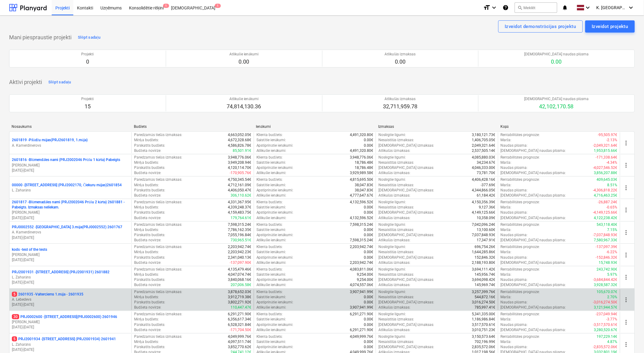 The image size is (644, 353). I want to click on p: Mērķa budžets :, so click(146, 207).